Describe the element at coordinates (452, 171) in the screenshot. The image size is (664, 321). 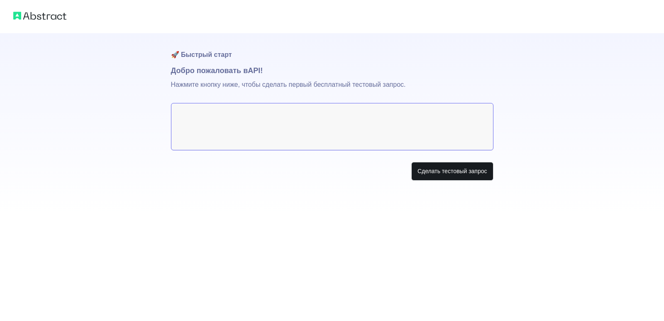
I see `font: Сделать тестовый запрос` at that location.